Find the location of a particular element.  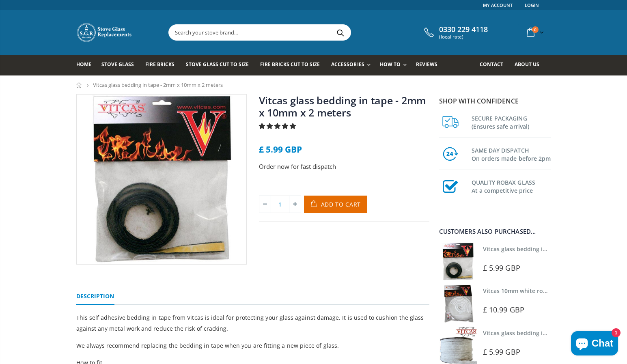

span: Contact is located at coordinates (492, 64).